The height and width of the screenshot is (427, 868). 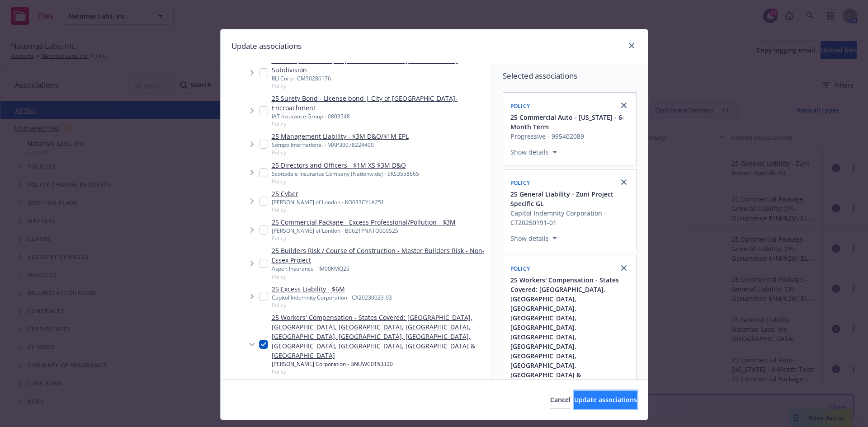 I want to click on h1: Update associations, so click(x=266, y=46).